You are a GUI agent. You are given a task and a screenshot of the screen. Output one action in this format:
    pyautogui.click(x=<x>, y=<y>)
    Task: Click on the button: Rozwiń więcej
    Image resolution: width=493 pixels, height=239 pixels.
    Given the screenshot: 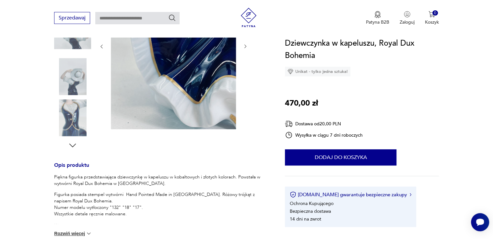 What is the action you would take?
    pyautogui.click(x=73, y=234)
    